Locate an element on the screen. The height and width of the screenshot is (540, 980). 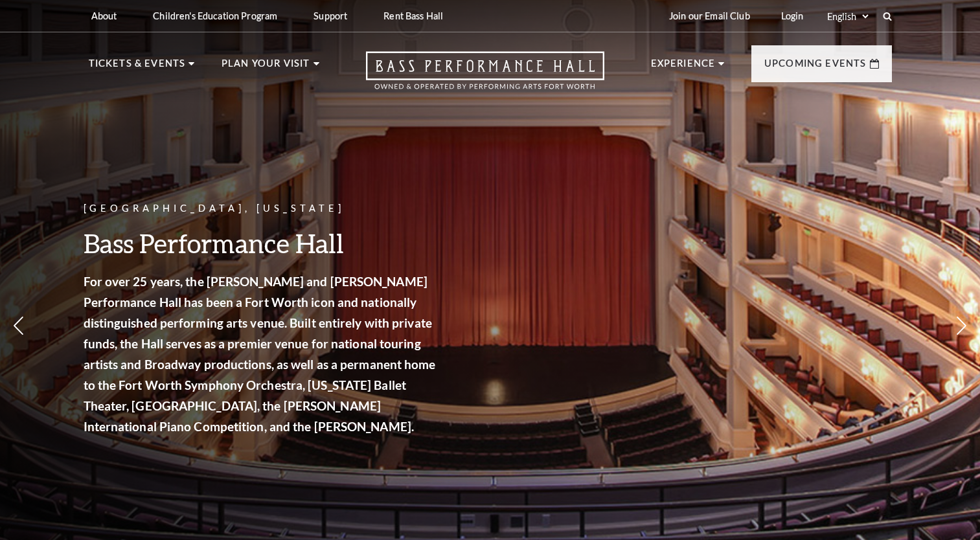
h3: Bass Performance Hall is located at coordinates (262, 242).